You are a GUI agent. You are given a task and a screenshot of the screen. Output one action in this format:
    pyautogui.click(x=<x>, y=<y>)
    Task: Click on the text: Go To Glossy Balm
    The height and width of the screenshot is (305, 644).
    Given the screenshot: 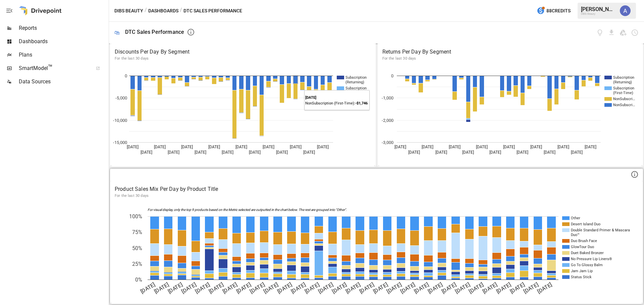 What is the action you would take?
    pyautogui.click(x=587, y=265)
    